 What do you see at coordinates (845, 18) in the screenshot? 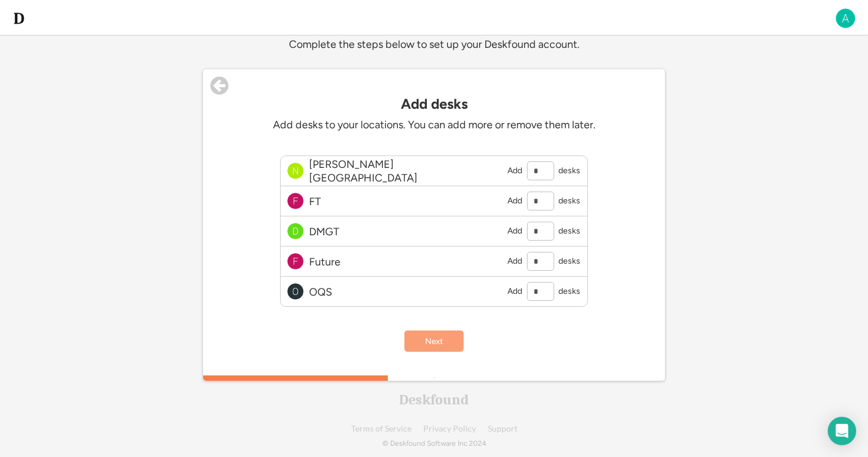
I see `img: A.png` at bounding box center [845, 18].